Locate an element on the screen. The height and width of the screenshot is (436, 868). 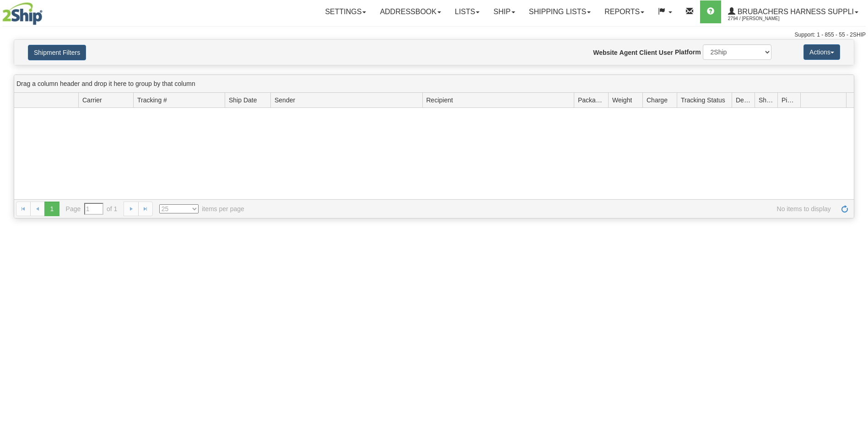
span: items per page is located at coordinates (202, 209).